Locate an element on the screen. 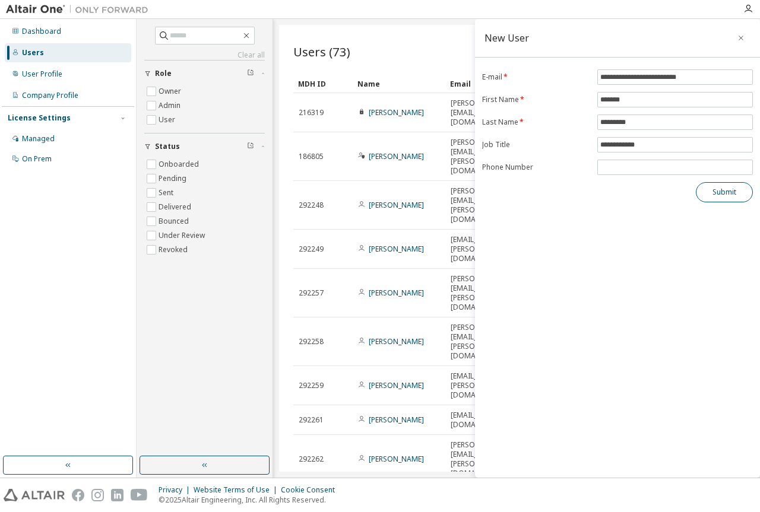  img: facebook.svg is located at coordinates (78, 495).